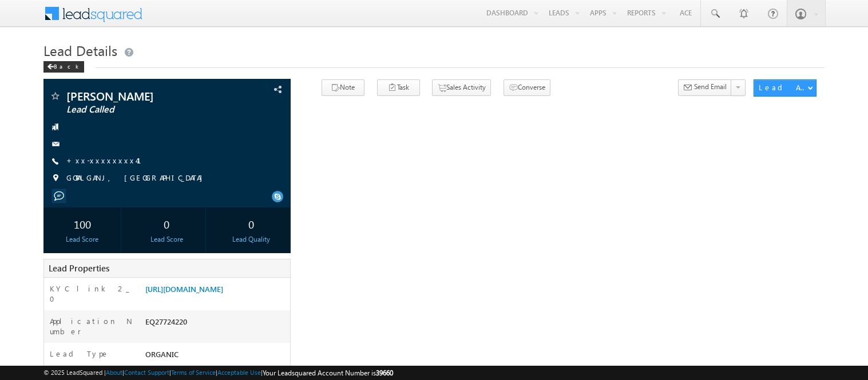 This screenshot has height=380, width=868. I want to click on span: Send Email, so click(710, 87).